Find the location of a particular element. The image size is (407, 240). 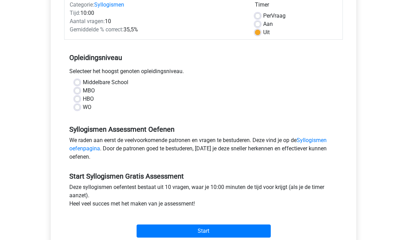

div: 35,5% is located at coordinates (157, 30).